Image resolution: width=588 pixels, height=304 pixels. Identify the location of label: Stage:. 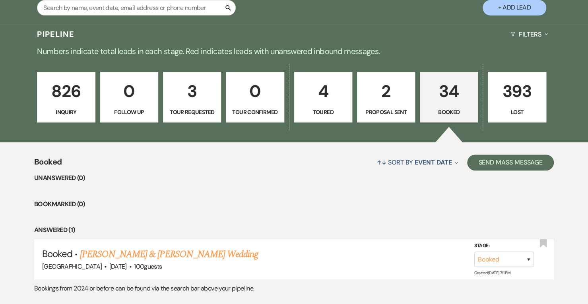
(504, 246).